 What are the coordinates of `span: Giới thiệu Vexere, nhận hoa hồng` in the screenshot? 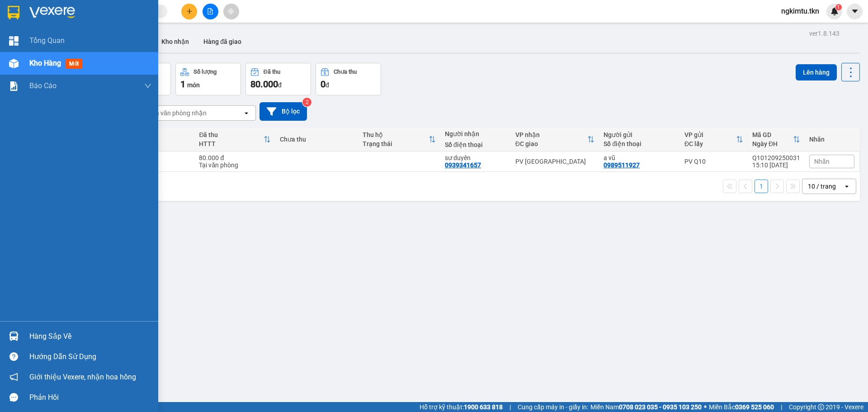 It's located at (83, 377).